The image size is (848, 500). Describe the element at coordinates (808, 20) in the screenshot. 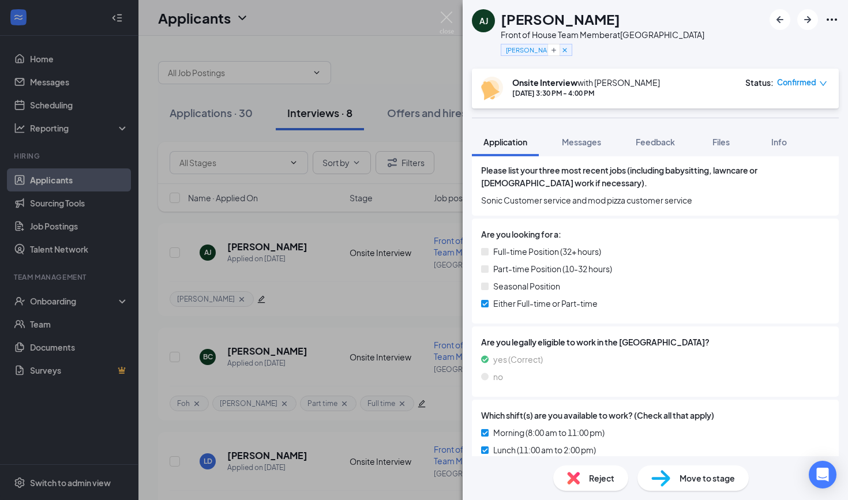

I see `svg: ArrowRight` at that location.